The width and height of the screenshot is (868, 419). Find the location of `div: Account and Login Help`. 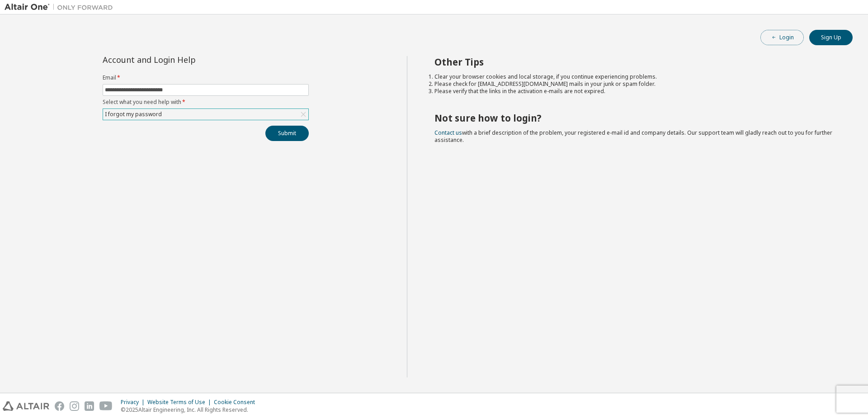

div: Account and Login Help is located at coordinates (185, 60).